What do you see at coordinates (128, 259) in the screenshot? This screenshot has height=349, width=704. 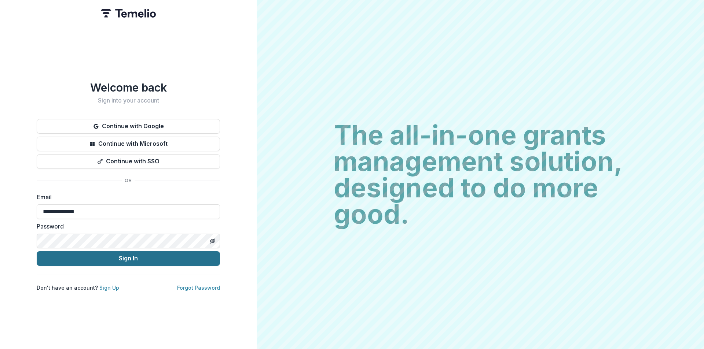 I see `button: Sign In` at bounding box center [128, 259].